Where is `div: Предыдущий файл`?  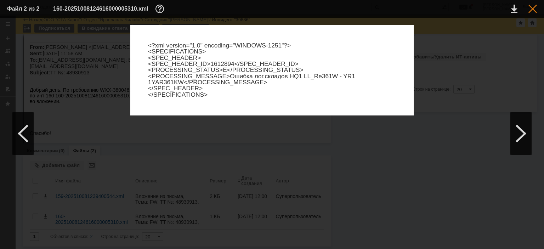 div: Предыдущий файл is located at coordinates (23, 133).